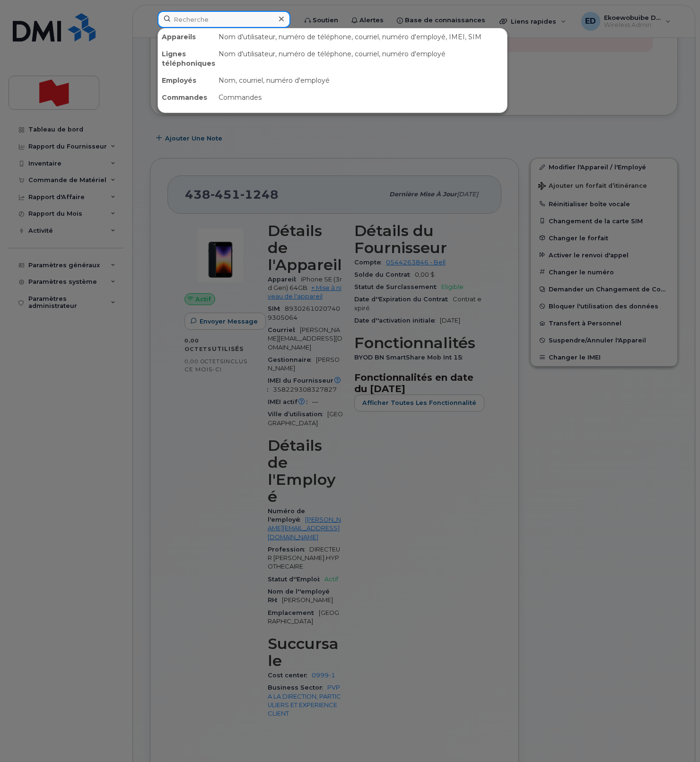 The image size is (700, 762). I want to click on div: Lignes téléphoniques, so click(187, 58).